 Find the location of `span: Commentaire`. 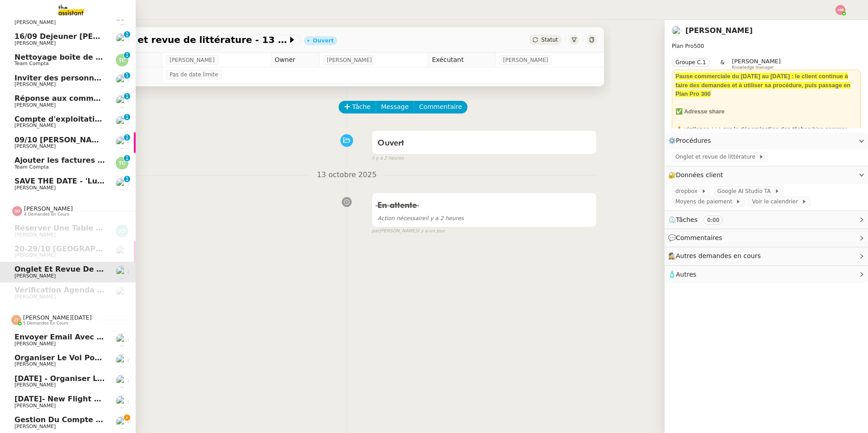

span: Commentaire is located at coordinates (440, 107).